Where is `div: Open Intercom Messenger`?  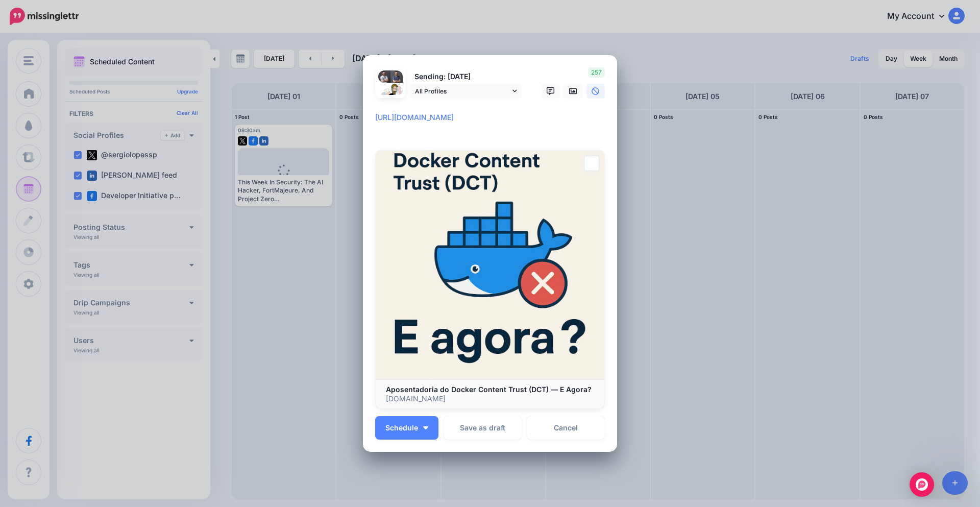 div: Open Intercom Messenger is located at coordinates (922, 484).